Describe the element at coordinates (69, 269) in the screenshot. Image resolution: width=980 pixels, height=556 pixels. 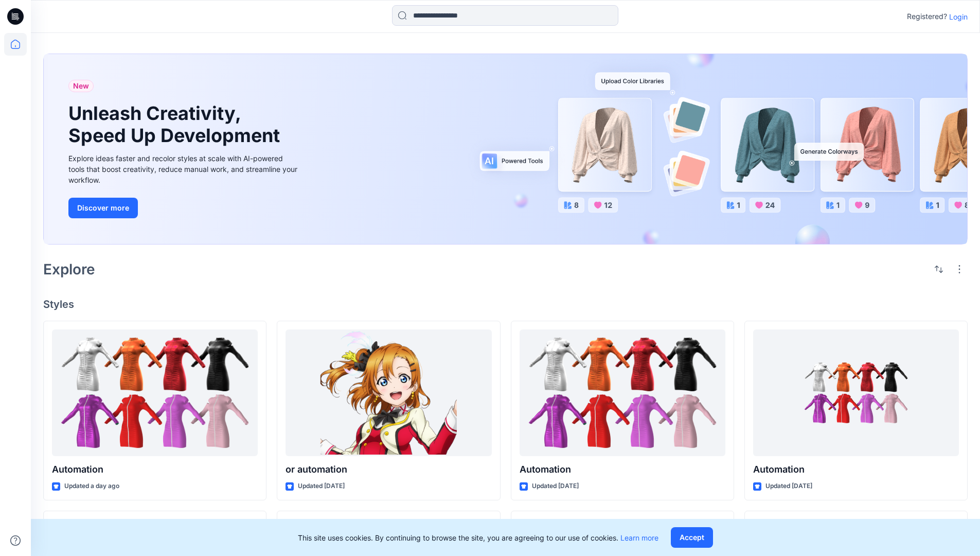
I see `h2: Explore` at that location.